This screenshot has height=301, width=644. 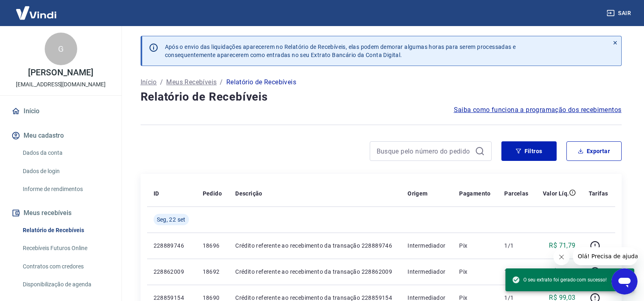 What do you see at coordinates (529, 151) in the screenshot?
I see `button: Filtros` at bounding box center [529, 151].